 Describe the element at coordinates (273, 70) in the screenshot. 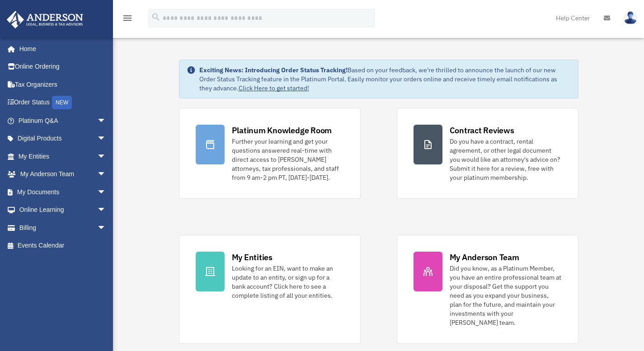

I see `strong: Exciting News: Introducing Order Status Tracking!` at that location.